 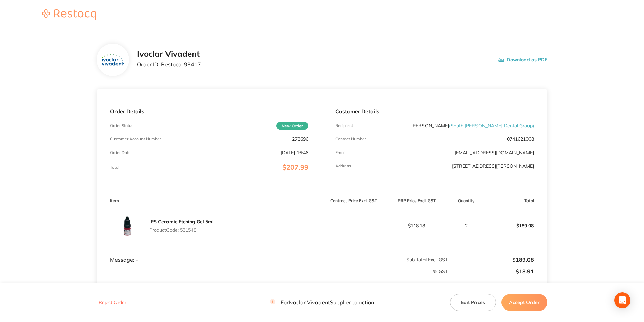 What do you see at coordinates (209, 253) in the screenshot?
I see `td: Message: -` at bounding box center [209, 253].